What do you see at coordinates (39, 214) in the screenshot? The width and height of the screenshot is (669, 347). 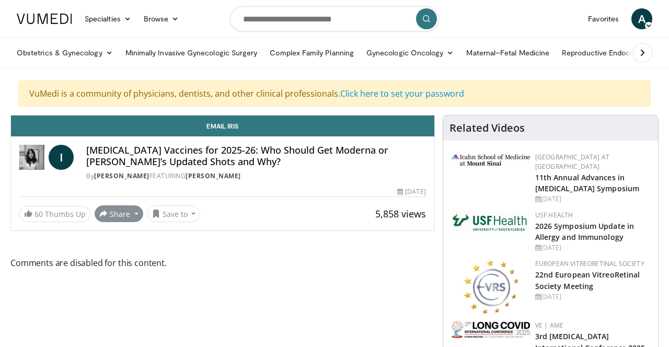 I see `span: 60` at bounding box center [39, 214].